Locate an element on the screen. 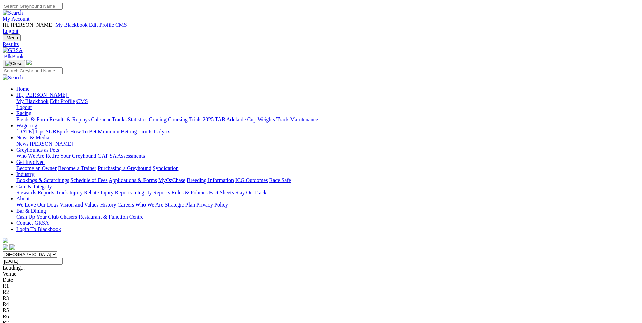 This screenshot has height=323, width=642. a: Track Injury Rebate is located at coordinates (77, 192).